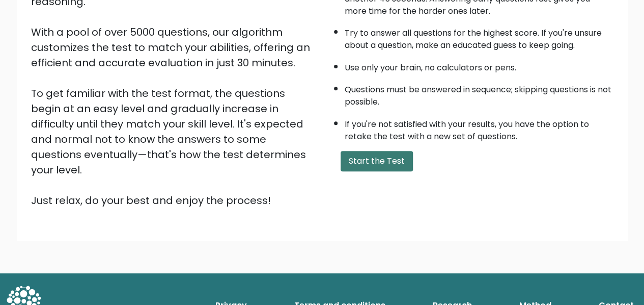 Image resolution: width=644 pixels, height=305 pixels. I want to click on button: Start the Test, so click(377, 161).